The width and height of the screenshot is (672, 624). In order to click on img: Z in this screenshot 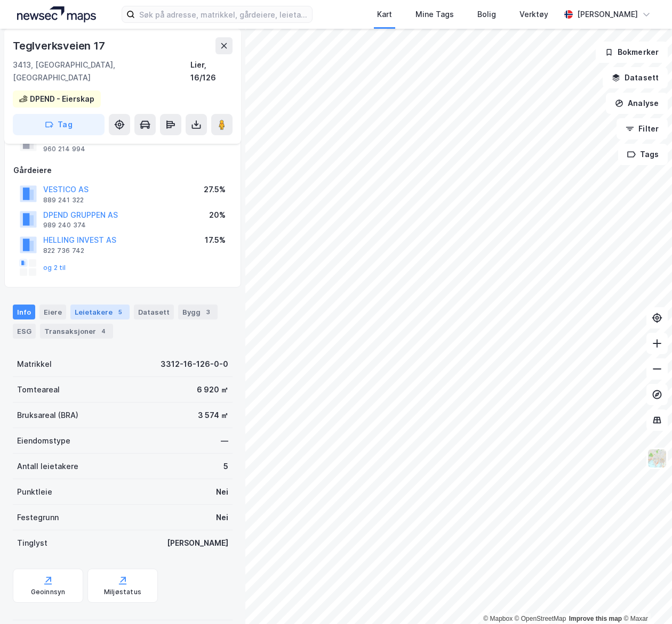, I will do `click(657, 459)`.